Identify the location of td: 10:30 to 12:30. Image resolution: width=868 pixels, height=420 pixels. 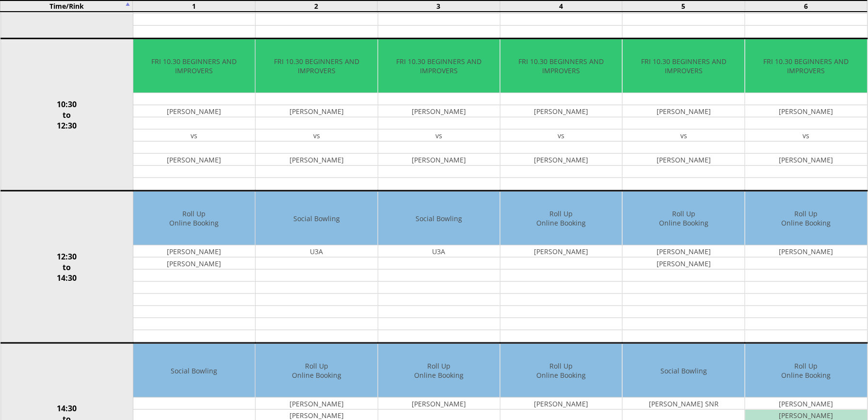
(66, 115).